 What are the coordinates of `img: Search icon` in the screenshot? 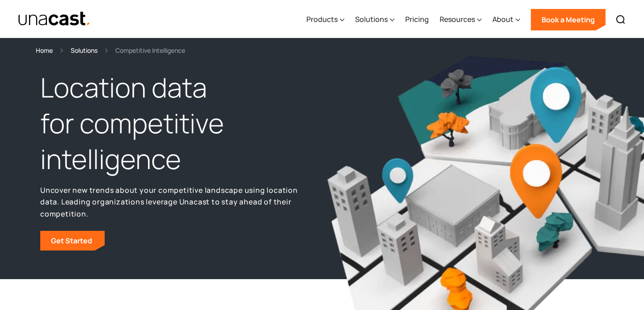 It's located at (621, 20).